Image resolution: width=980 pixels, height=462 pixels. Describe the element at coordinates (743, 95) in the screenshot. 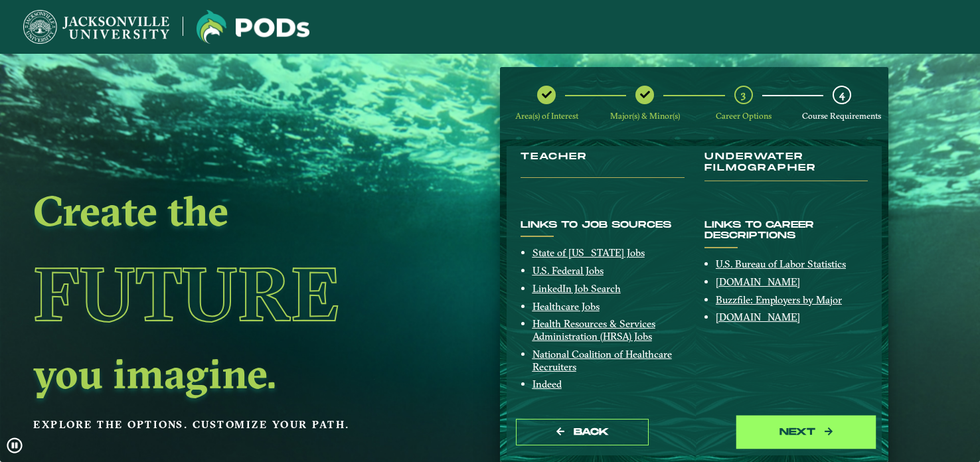

I see `span: 3` at that location.